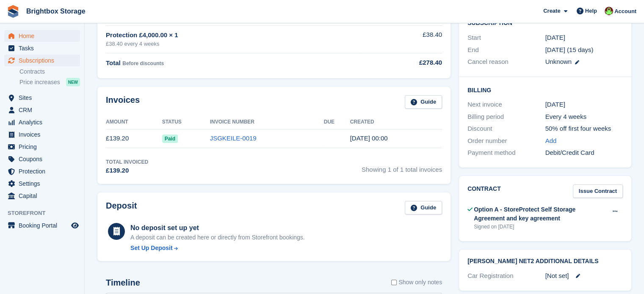 This screenshot has width=644, height=294. Describe the element at coordinates (44, 196) in the screenshot. I see `span: Capital` at that location.